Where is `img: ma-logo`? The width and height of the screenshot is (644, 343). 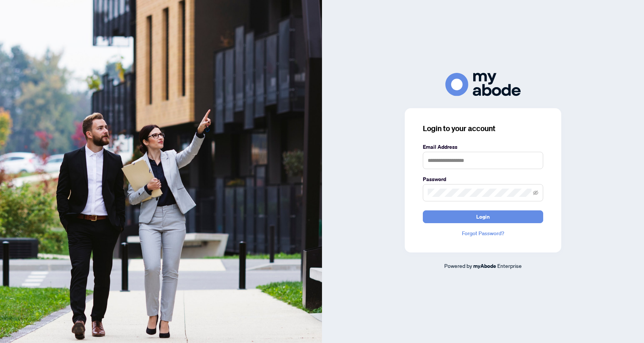
img: ma-logo is located at coordinates (483, 84).